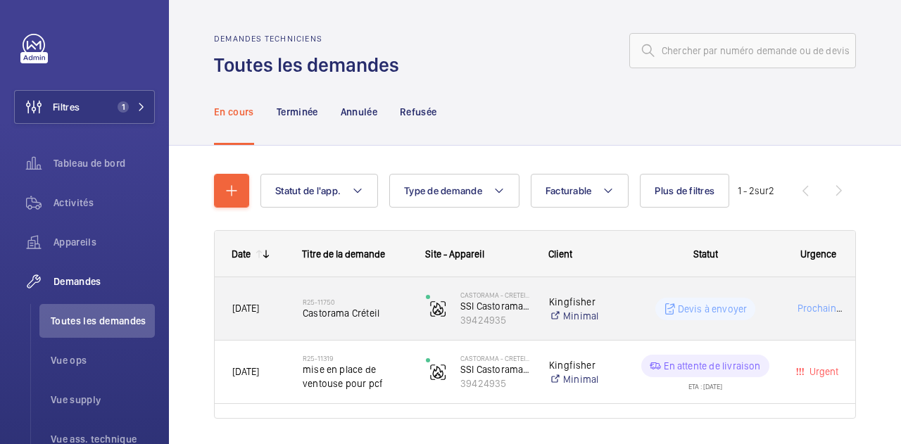 This screenshot has height=444, width=901. Describe the element at coordinates (104, 281) in the screenshot. I see `span: Demandes` at that location.